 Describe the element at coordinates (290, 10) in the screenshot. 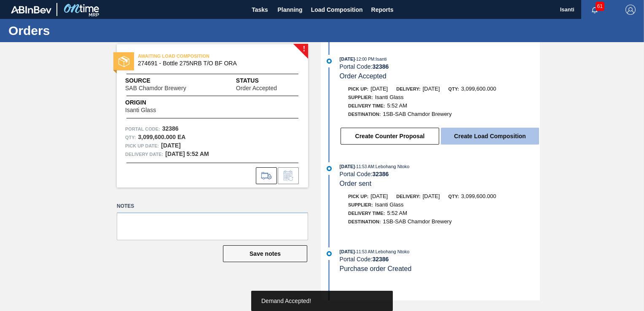

I see `span: Planning` at that location.